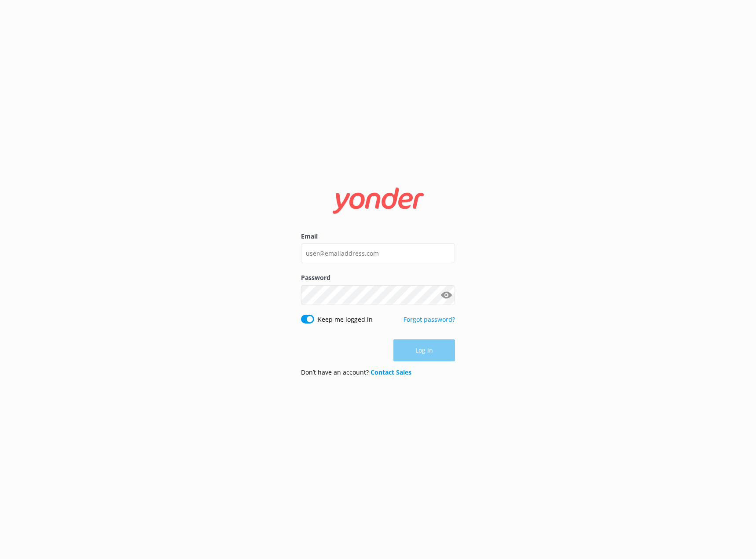  I want to click on label: Password, so click(378, 278).